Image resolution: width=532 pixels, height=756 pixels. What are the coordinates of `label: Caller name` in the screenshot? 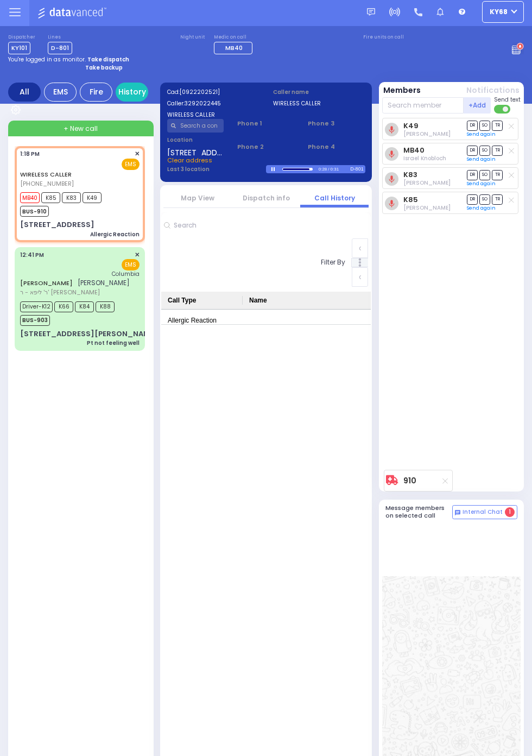 It's located at (319, 92).